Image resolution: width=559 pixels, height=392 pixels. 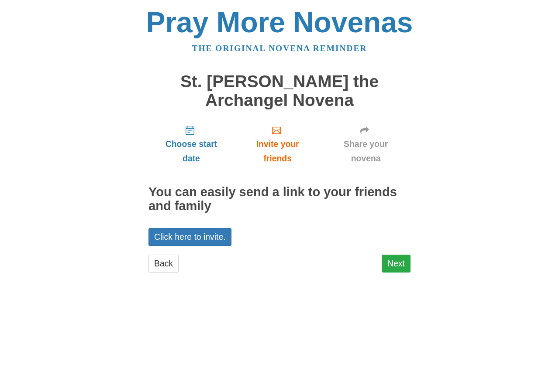 I want to click on a: Click here to invite., so click(x=190, y=237).